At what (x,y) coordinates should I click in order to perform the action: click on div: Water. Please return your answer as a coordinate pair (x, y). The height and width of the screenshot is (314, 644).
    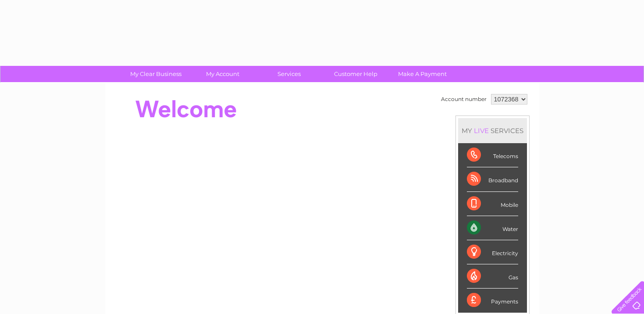
    Looking at the image, I should click on (492, 228).